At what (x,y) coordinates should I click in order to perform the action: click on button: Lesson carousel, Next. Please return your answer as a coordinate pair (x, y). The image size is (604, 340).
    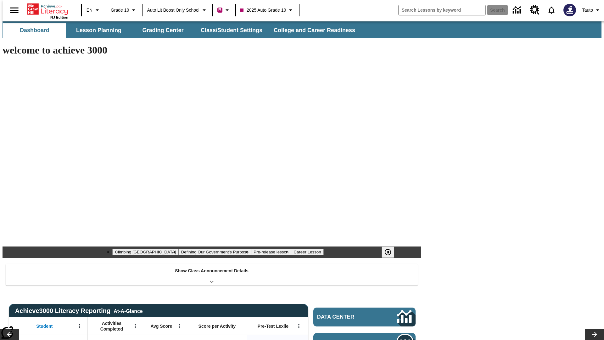
    Looking at the image, I should click on (595, 334).